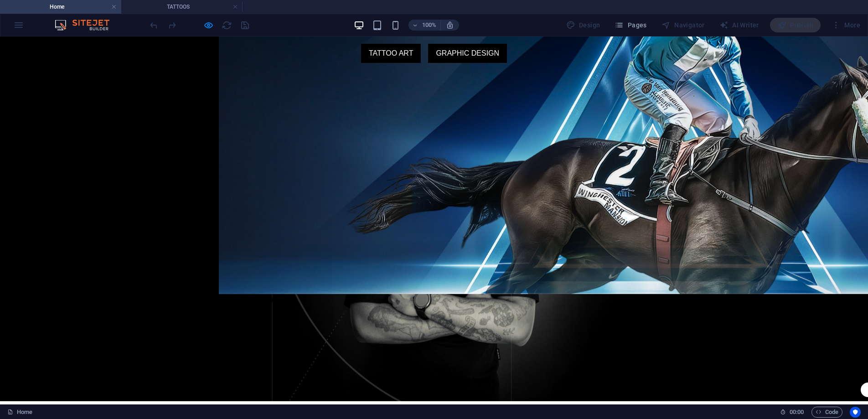 The image size is (868, 419). I want to click on h4: TATTOOS, so click(182, 7).